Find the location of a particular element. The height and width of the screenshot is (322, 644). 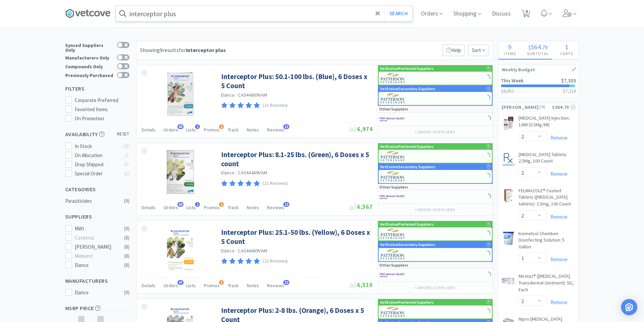

div: In Stock is located at coordinates (97, 146).